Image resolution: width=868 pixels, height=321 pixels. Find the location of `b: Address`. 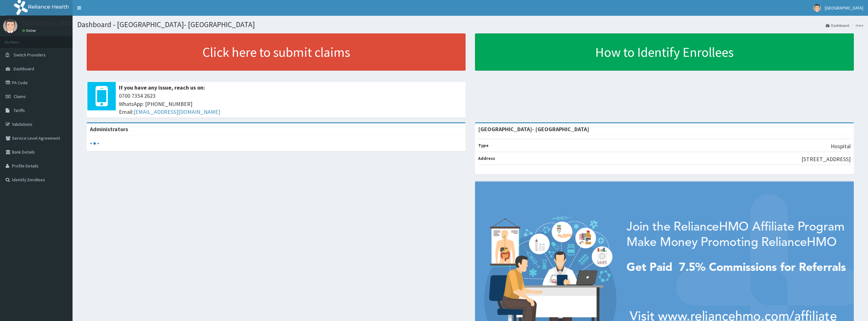

b: Address is located at coordinates (487, 158).